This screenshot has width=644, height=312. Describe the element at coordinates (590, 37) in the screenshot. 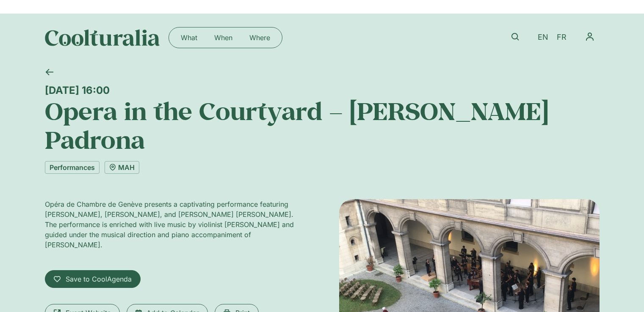

I see `button: Menu Toggle` at that location.